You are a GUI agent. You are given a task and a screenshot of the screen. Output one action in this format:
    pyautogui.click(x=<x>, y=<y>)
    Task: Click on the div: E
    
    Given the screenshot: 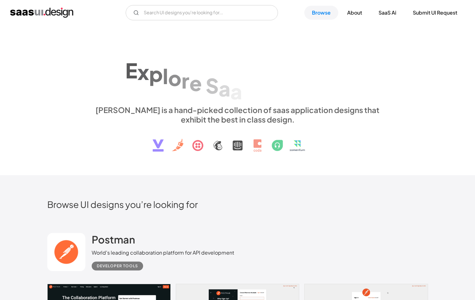 What is the action you would take?
    pyautogui.click(x=131, y=70)
    